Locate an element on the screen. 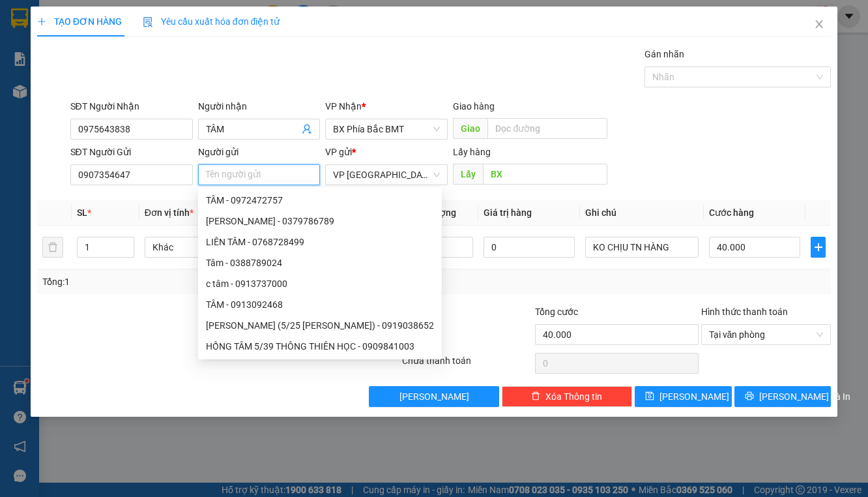 The height and width of the screenshot is (497, 868). button: Close is located at coordinates (819, 25).